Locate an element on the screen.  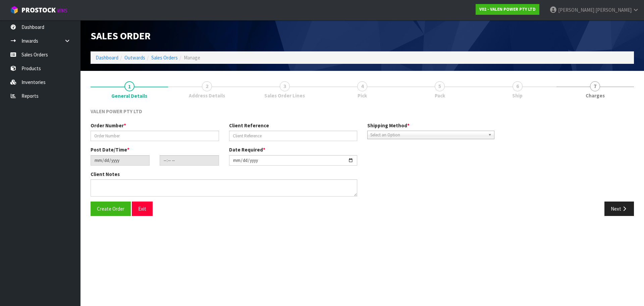
span: Address Details is located at coordinates (207, 95).